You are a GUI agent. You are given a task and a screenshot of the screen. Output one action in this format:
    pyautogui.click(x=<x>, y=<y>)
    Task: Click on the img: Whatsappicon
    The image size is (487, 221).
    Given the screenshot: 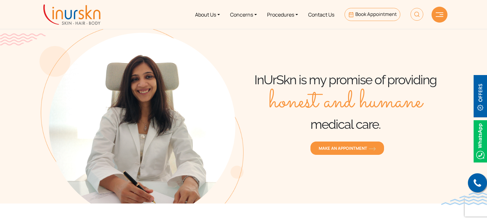 What is the action you would take?
    pyautogui.click(x=480, y=141)
    